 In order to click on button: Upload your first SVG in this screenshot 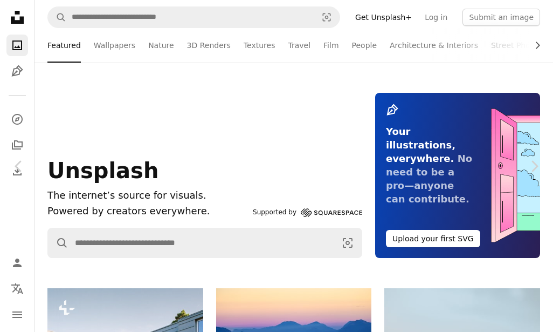, I will do `click(433, 238)`.